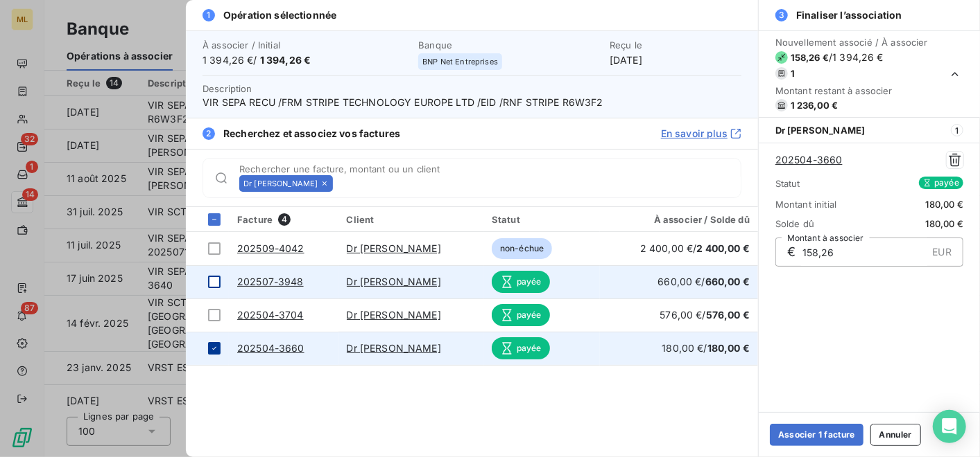 Image resolution: width=980 pixels, height=457 pixels. Describe the element at coordinates (723, 248) in the screenshot. I see `span: 2 400,00 €` at that location.